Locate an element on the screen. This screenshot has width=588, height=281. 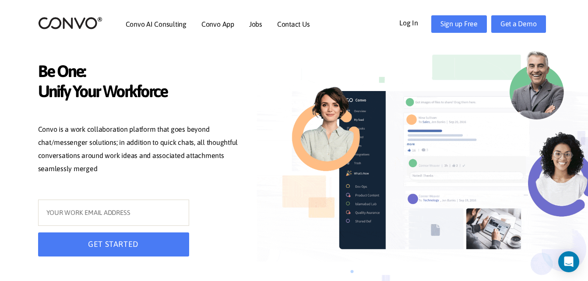
div: Open Intercom Messenger is located at coordinates (568, 262).